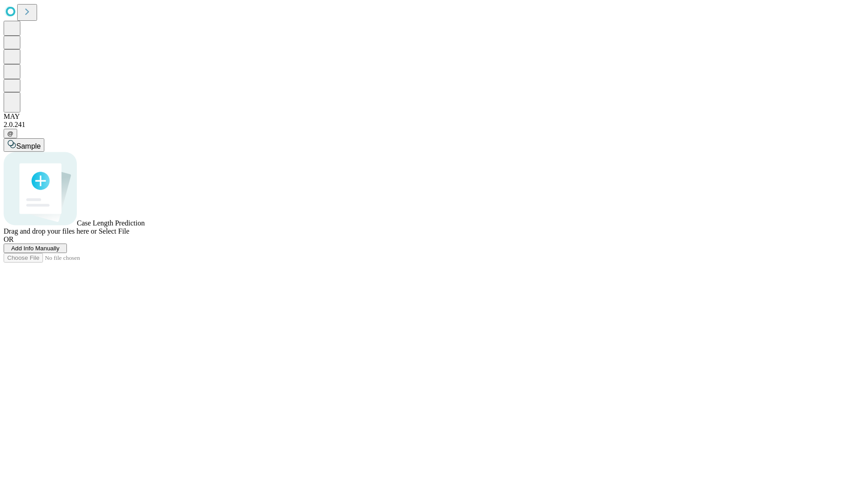  What do you see at coordinates (29, 146) in the screenshot?
I see `span: Sample` at bounding box center [29, 146].